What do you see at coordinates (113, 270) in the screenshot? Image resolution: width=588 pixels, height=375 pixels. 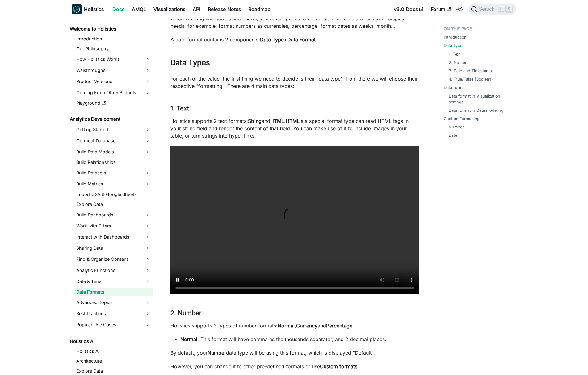 I see `a: Analytic Functions` at bounding box center [113, 270].